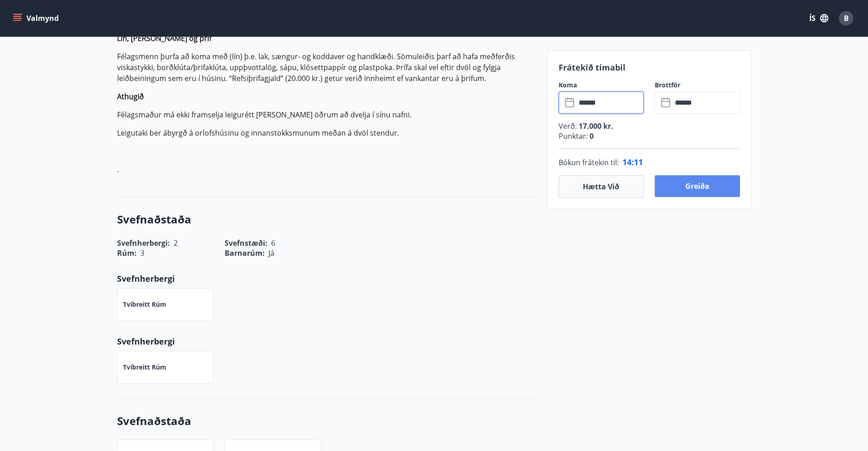 The image size is (868, 451). Describe the element at coordinates (591, 136) in the screenshot. I see `span: 0` at that location.